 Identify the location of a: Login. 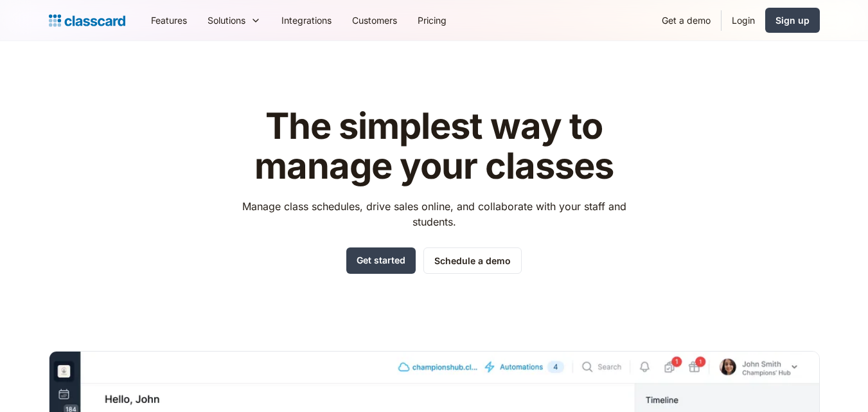
(743, 20).